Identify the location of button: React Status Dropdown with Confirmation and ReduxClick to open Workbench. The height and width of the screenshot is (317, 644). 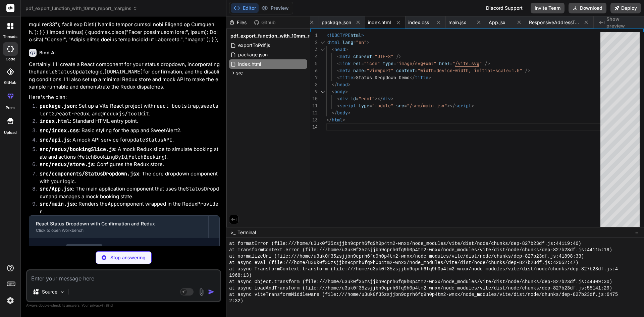
(119, 227).